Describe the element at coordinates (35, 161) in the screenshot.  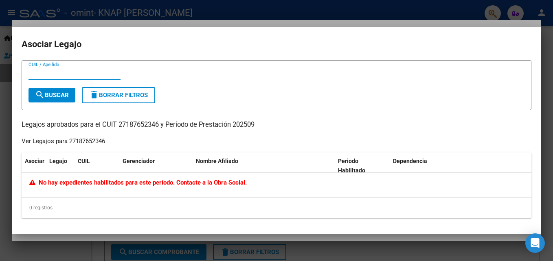
I see `span: Asociar` at that location.